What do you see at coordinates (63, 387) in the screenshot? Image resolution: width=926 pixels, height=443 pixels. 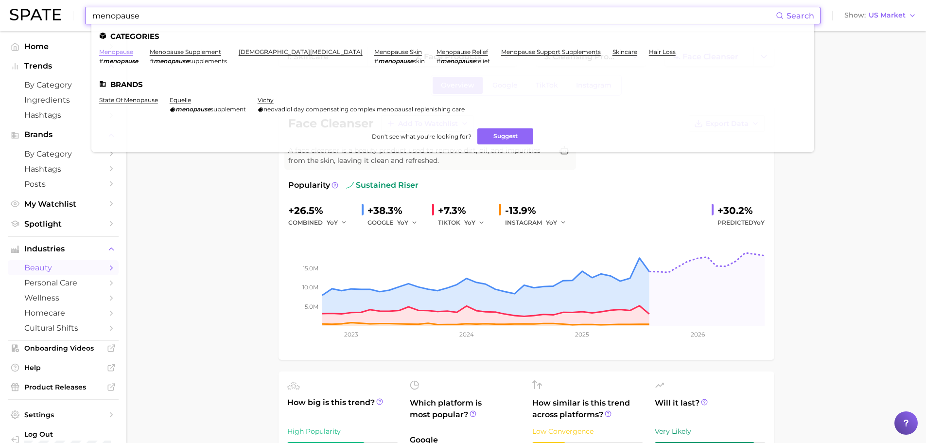 I see `a: Product Releases` at bounding box center [63, 387].